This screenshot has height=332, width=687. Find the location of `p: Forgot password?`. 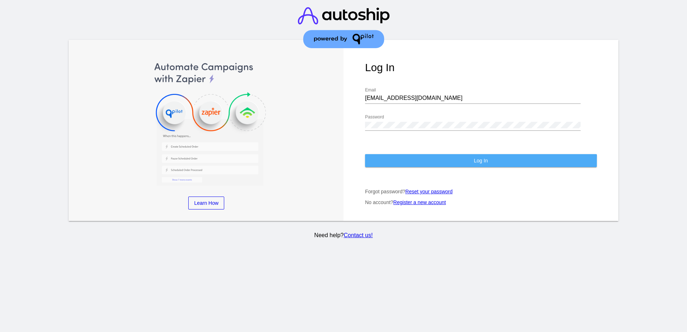

p: Forgot password? is located at coordinates (481, 191).